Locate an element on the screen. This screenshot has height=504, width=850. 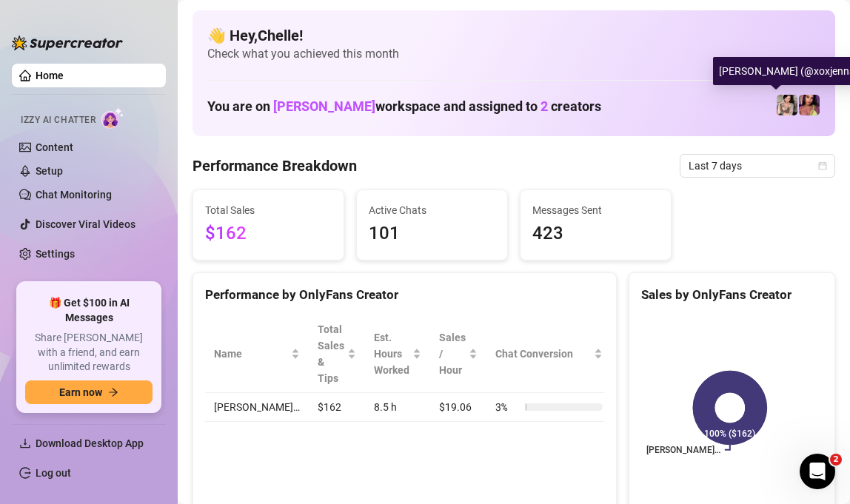
h4: Performance Breakdown is located at coordinates (275, 166).